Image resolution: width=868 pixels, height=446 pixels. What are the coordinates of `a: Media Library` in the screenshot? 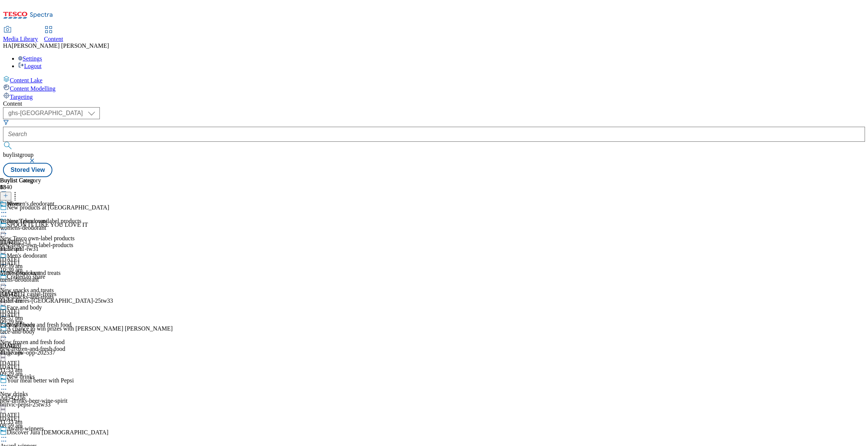 It's located at (21, 34).